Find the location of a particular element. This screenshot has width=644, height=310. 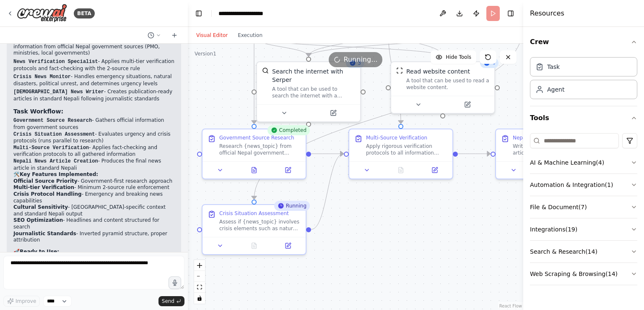

div: Apply rigorous verification protocols to all information gathered about {news_topic}. Cross-check... is located at coordinates (407, 149).